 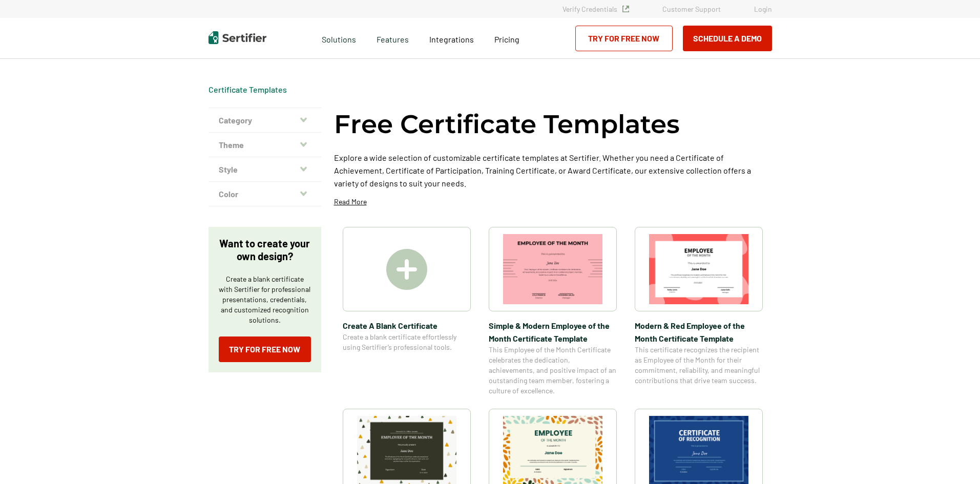 I want to click on span: Pricing, so click(x=507, y=39).